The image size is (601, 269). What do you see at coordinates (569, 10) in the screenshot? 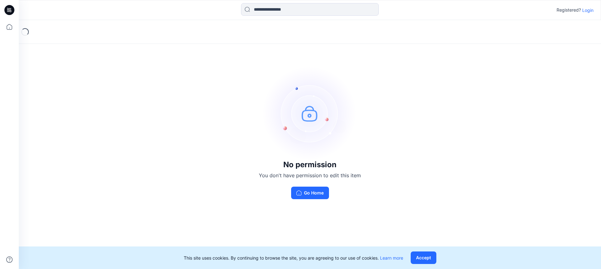
I see `p: Registered?` at bounding box center [569, 10].